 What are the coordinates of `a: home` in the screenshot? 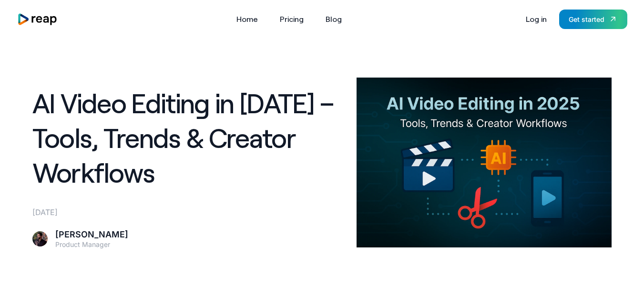 It's located at (38, 19).